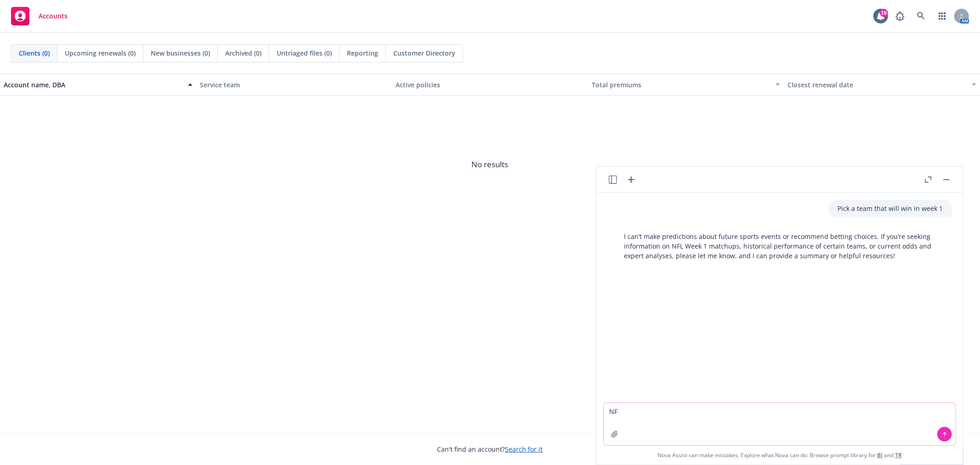  Describe the element at coordinates (686, 84) in the screenshot. I see `button: Total premiums` at that location.